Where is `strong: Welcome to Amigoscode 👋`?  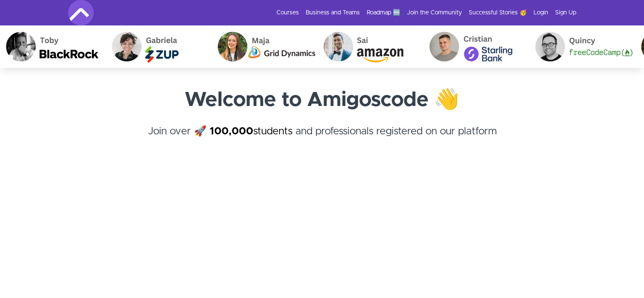
strong: Welcome to Amigoscode 👋 is located at coordinates (322, 100).